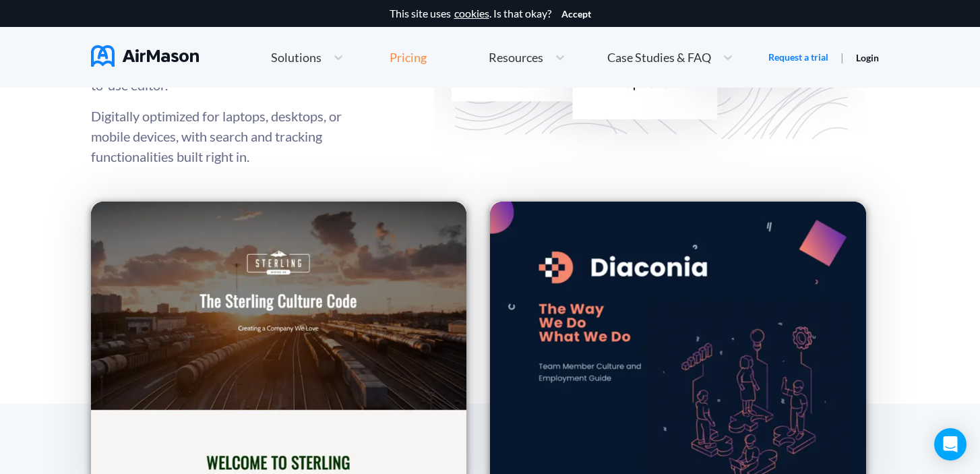 The width and height of the screenshot is (980, 474). Describe the element at coordinates (516, 57) in the screenshot. I see `span: Resources` at that location.